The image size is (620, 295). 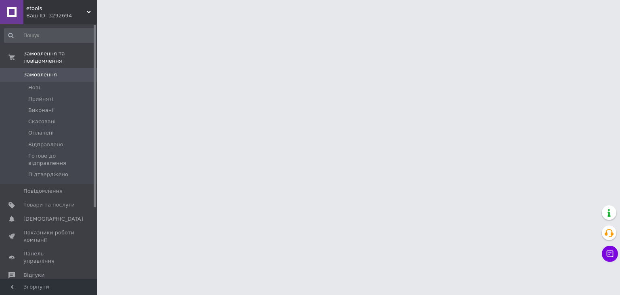 What do you see at coordinates (34, 88) in the screenshot?
I see `span: Нові` at bounding box center [34, 88].